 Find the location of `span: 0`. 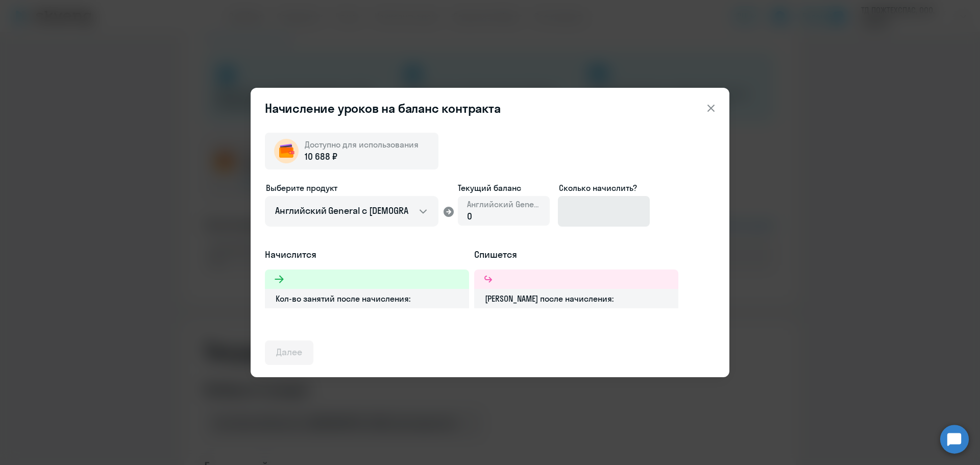

span: 0 is located at coordinates (469, 216).